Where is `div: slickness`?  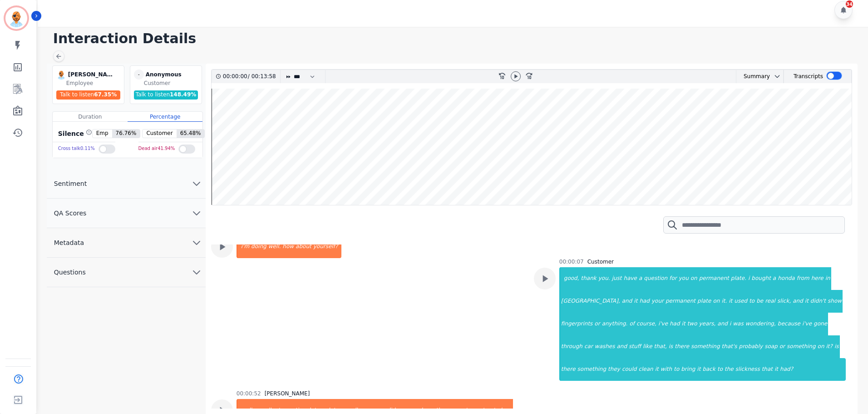 div: slickness is located at coordinates (748, 369).